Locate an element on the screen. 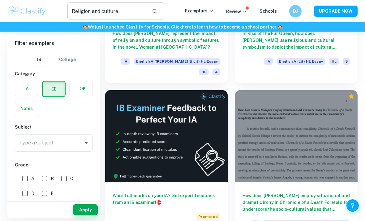 This screenshot has height=221, width=365. h6: Filter exemplars is located at coordinates (54, 43).